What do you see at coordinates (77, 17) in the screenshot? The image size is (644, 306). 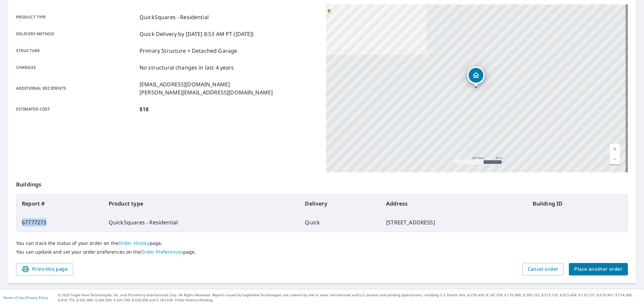 I see `p: Product type` at bounding box center [77, 17].